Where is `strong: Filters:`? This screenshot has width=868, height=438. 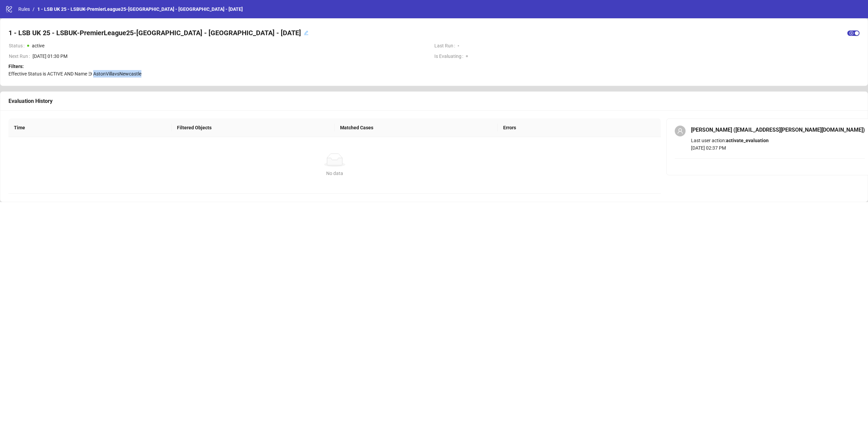
strong: Filters: is located at coordinates (16, 66).